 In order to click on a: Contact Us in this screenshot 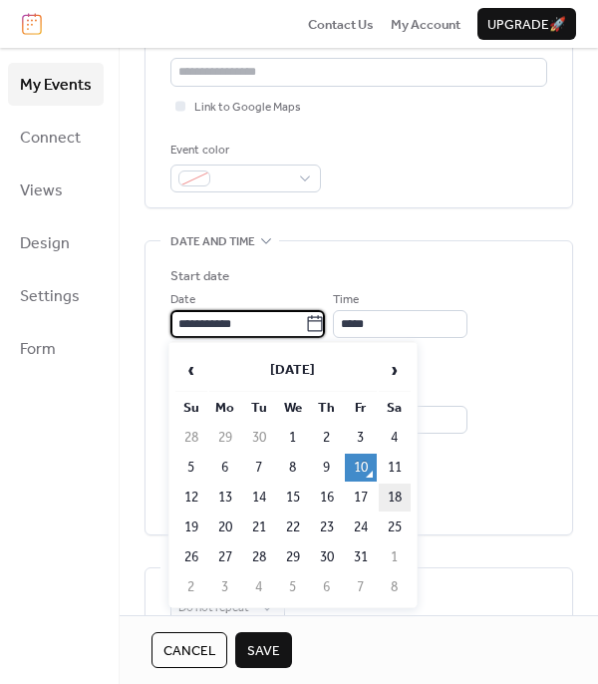, I will do `click(341, 24)`.